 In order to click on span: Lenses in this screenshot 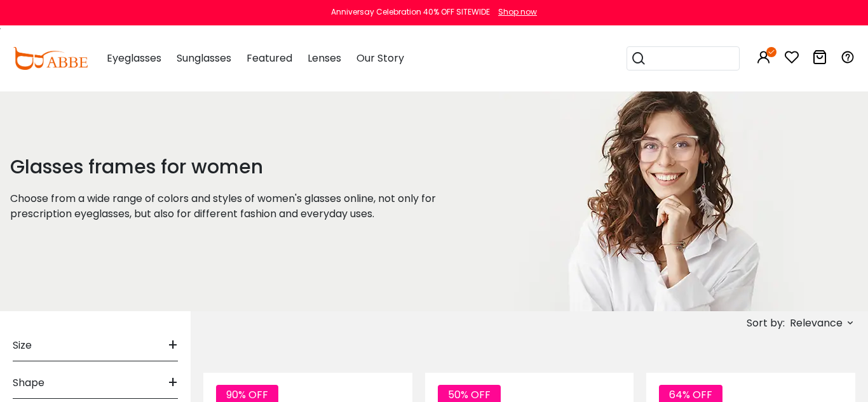, I will do `click(324, 58)`.